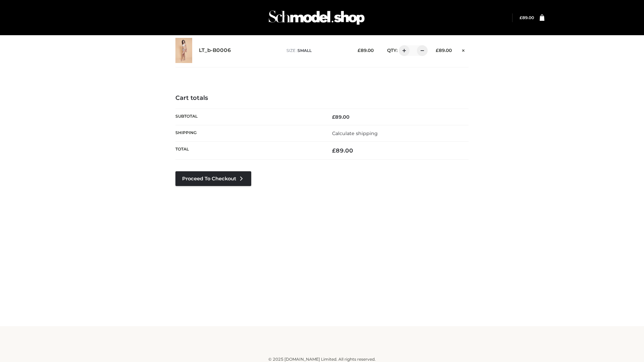  Describe the element at coordinates (248, 116) in the screenshot. I see `th: Subtotal` at that location.